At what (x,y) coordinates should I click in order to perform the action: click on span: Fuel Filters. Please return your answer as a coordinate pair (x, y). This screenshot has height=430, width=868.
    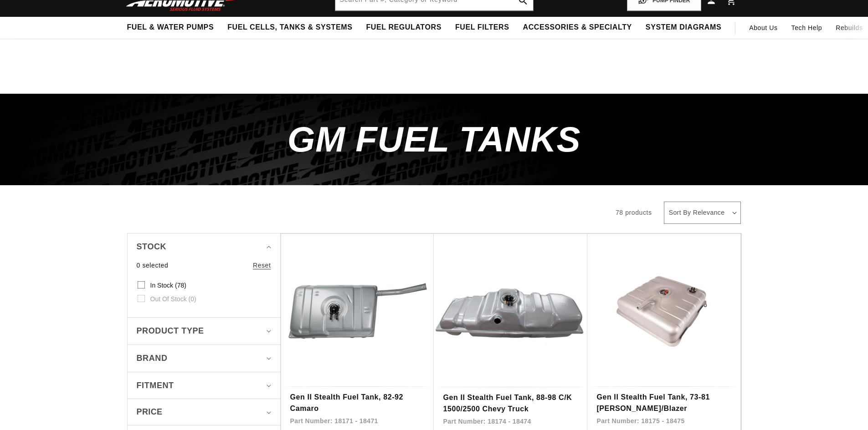
    Looking at the image, I should click on (482, 27).